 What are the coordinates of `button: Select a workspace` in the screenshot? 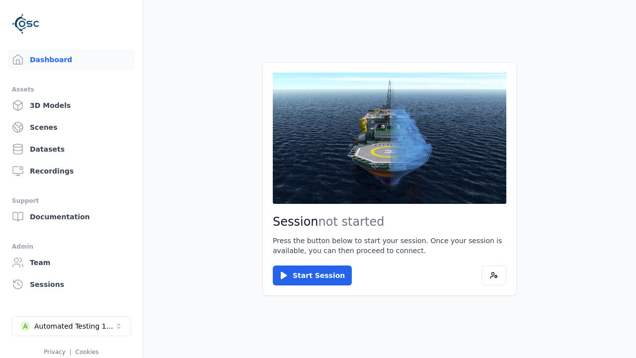 It's located at (72, 326).